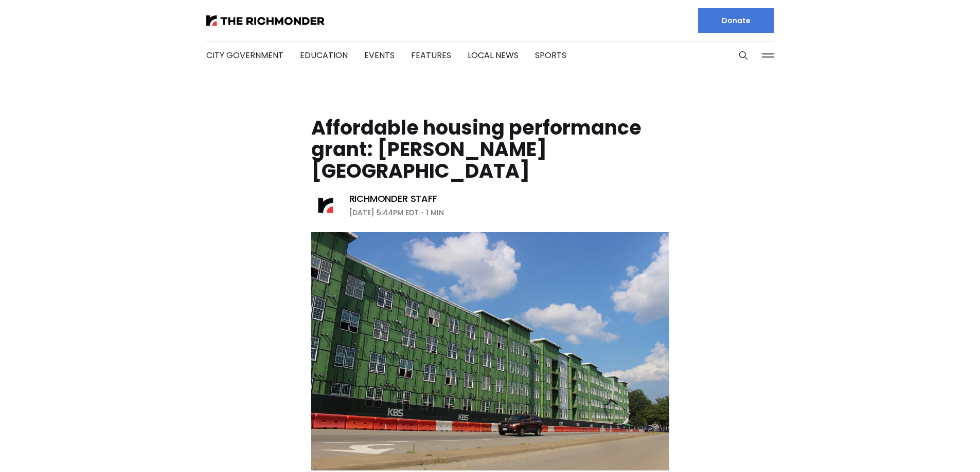 The height and width of the screenshot is (472, 980). Describe the element at coordinates (325, 206) in the screenshot. I see `img: Richmonder Staff` at that location.